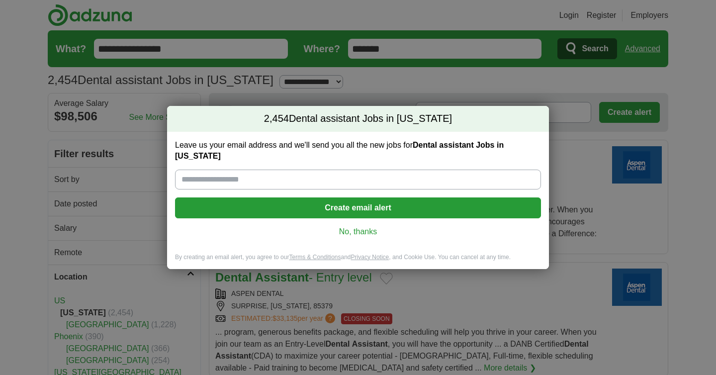 Image resolution: width=716 pixels, height=375 pixels. What do you see at coordinates (358, 151) in the screenshot?
I see `label: Leave us your email address and we'll send you all the new jobs for` at bounding box center [358, 151].